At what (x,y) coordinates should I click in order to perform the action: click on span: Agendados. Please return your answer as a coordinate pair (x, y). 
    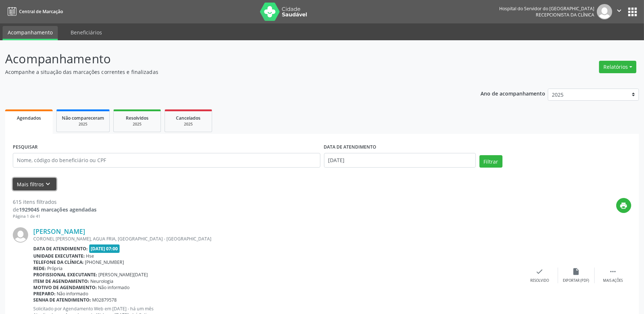
    Looking at the image, I should click on (29, 118).